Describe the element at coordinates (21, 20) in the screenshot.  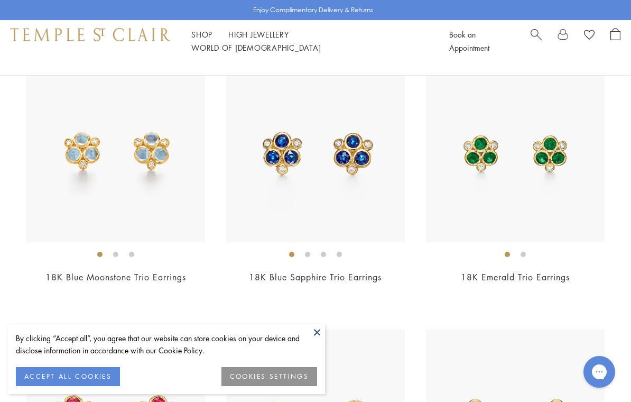
I see `button: Gorgias live chat` at that location.